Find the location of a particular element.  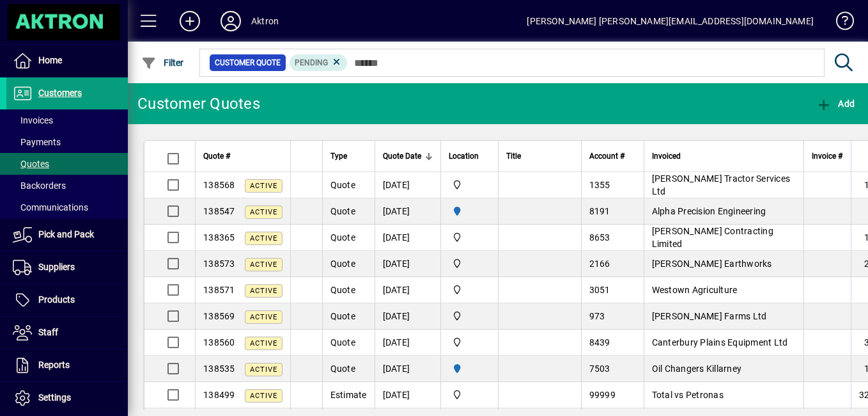

span: 138547 is located at coordinates (220, 211).